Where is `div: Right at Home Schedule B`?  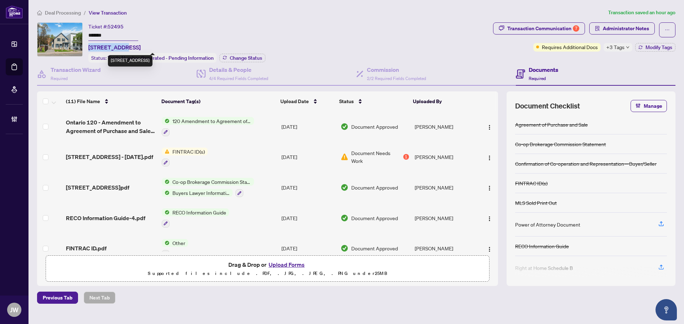 div: Right at Home Schedule B is located at coordinates (544, 268).